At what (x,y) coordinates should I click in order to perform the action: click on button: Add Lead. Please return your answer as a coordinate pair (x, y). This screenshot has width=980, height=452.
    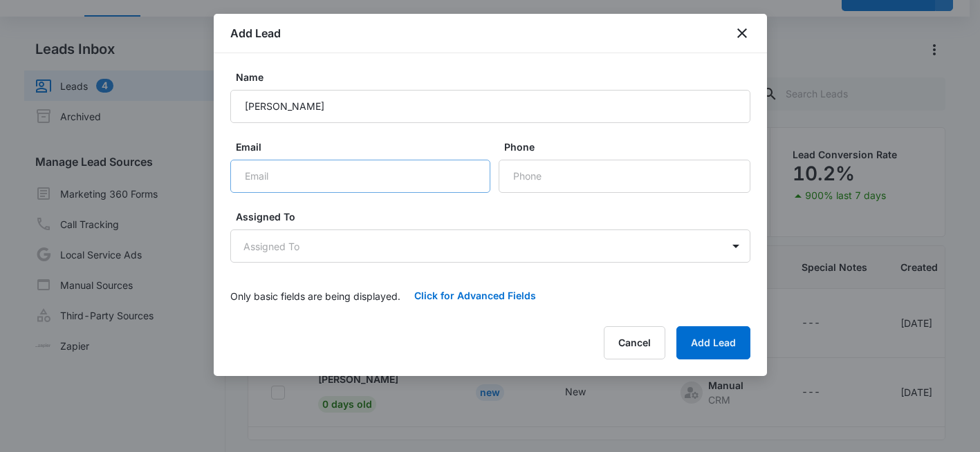
    Looking at the image, I should click on (713, 343).